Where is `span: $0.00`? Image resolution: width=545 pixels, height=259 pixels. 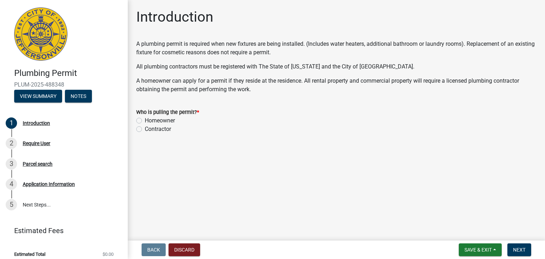 span: $0.00 is located at coordinates (108, 254).